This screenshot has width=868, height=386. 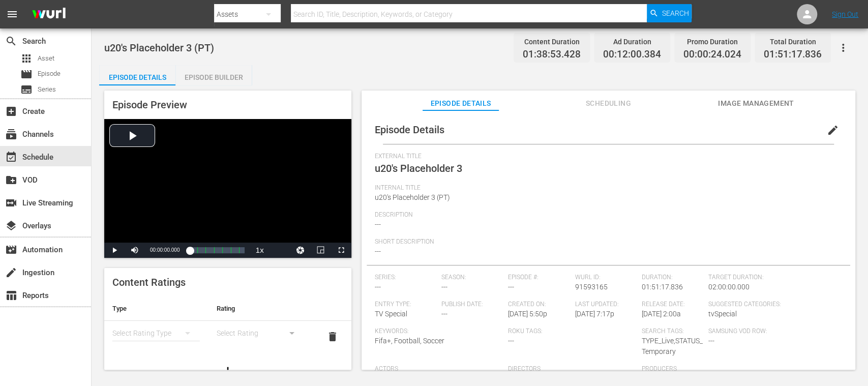 What do you see at coordinates (260, 250) in the screenshot?
I see `button: Playback Rate` at bounding box center [260, 250].